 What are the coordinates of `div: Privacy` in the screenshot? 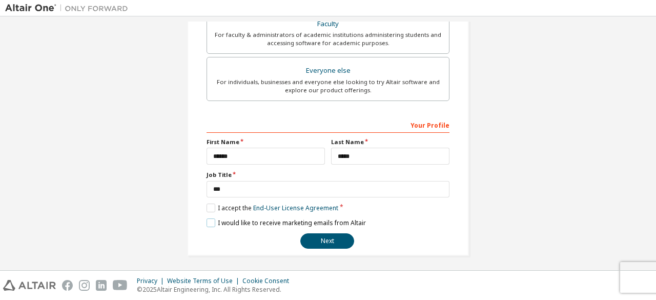 It's located at (152, 281).